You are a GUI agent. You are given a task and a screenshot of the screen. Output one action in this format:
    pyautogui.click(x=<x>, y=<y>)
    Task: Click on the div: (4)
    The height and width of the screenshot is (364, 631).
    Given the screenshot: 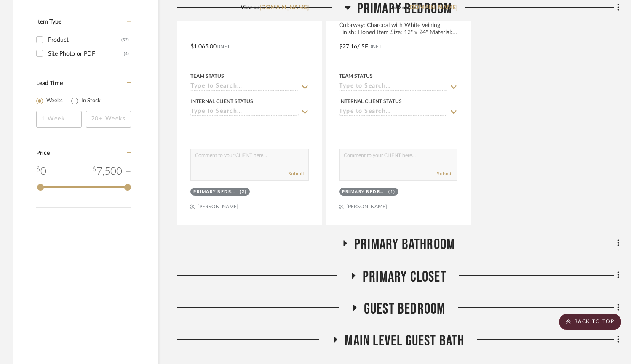 What is the action you would take?
    pyautogui.click(x=127, y=54)
    